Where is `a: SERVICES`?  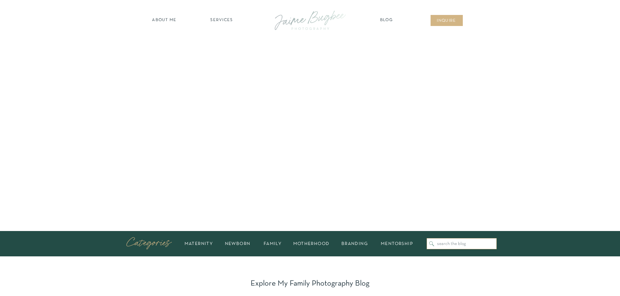 a: SERVICES is located at coordinates (221, 20).